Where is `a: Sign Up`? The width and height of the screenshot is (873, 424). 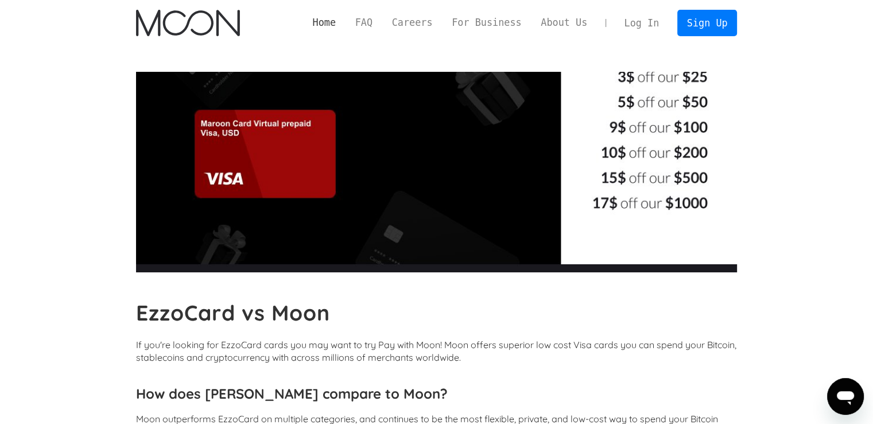 a: Sign Up is located at coordinates (707, 22).